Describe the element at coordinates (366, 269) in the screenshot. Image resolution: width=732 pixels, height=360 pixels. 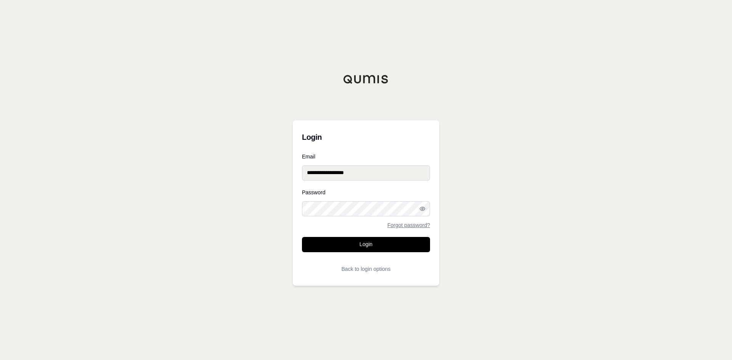
I see `button: Back to login options` at that location.